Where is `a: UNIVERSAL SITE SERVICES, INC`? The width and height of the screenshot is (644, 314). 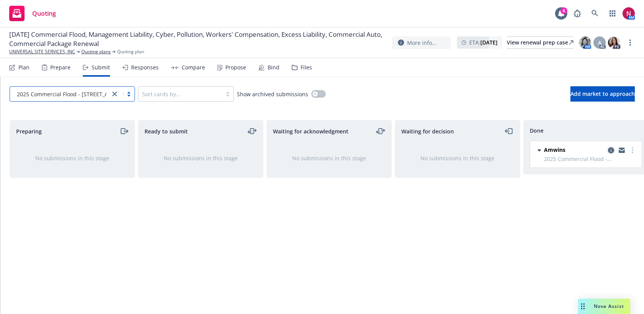 a: UNIVERSAL SITE SERVICES, INC is located at coordinates (42, 52).